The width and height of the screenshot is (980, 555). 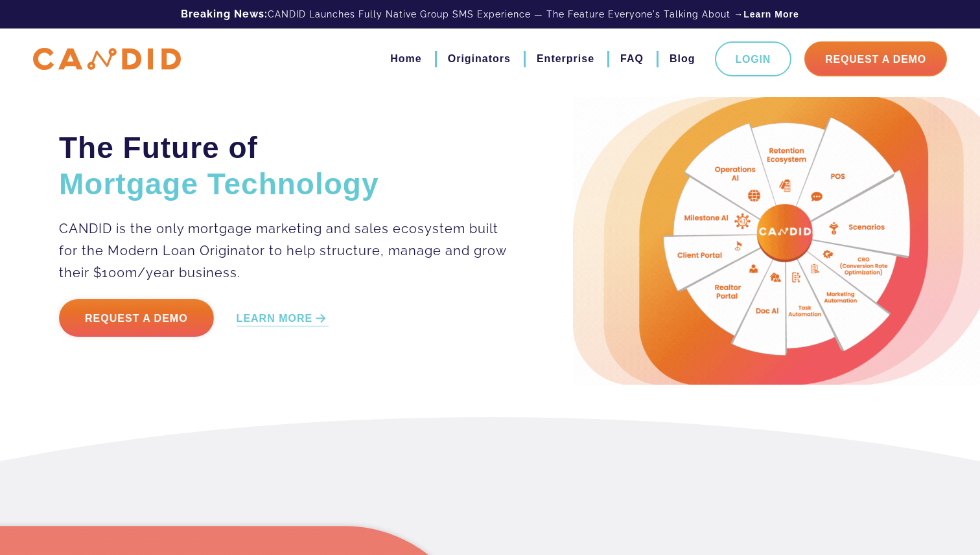 I want to click on b: Breaking News:, so click(x=224, y=14).